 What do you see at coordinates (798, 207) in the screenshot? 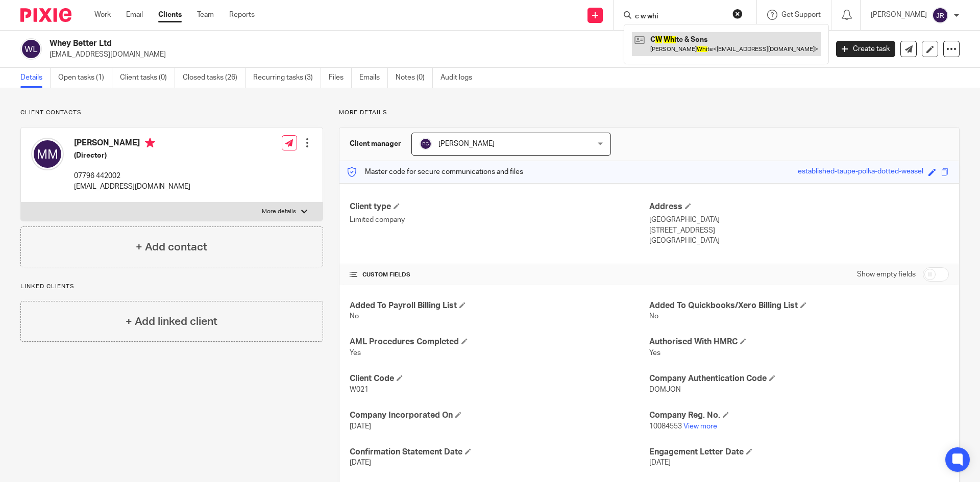
I see `h4: Address` at bounding box center [798, 207].